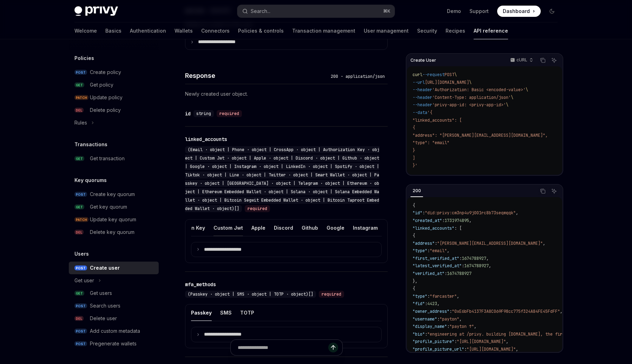 Image resolution: width=632 pixels, height=364 pixels. What do you see at coordinates (229, 114) in the screenshot?
I see `div: required` at bounding box center [229, 114].